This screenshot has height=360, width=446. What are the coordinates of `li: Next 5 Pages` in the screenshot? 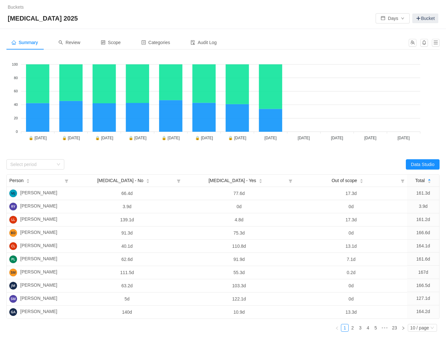 It's located at (385, 327).